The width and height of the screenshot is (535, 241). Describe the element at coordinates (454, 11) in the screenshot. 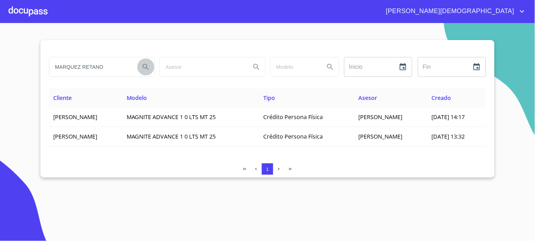

I see `button: account of current user` at that location.